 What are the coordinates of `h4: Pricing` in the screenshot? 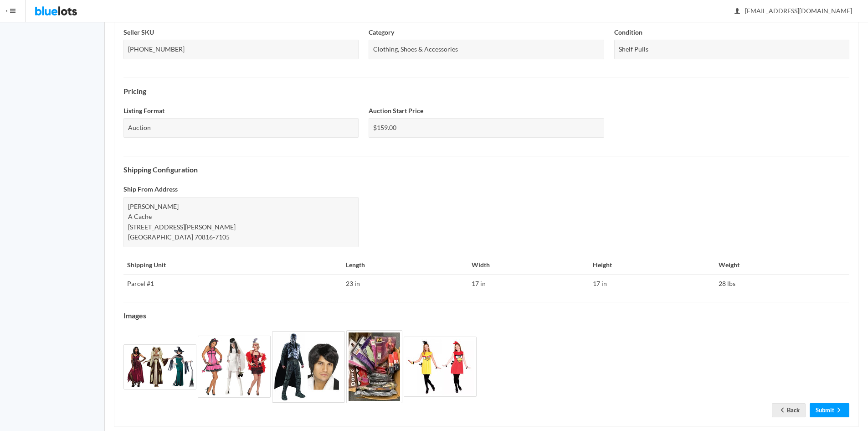 It's located at (486, 92).